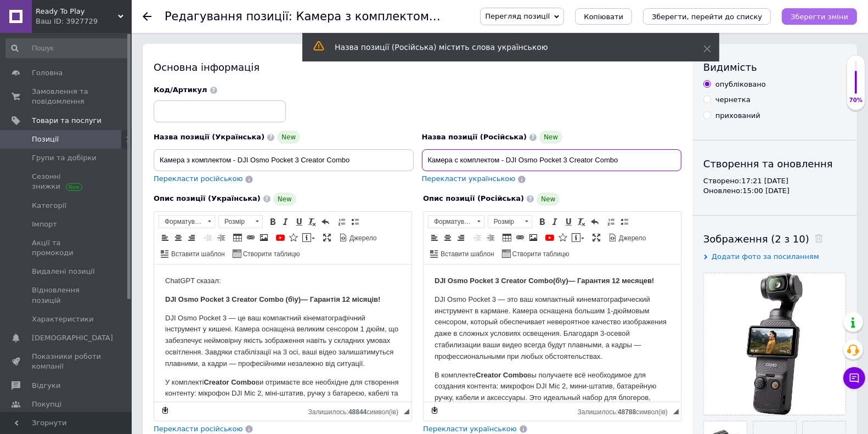 Image resolution: width=868 pixels, height=434 pixels. I want to click on span: Групи та добірки, so click(64, 158).